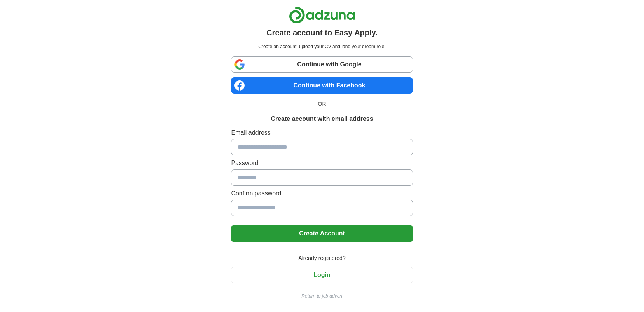 This screenshot has width=644, height=312. What do you see at coordinates (321, 64) in the screenshot?
I see `a: Continue with Google` at bounding box center [321, 64].